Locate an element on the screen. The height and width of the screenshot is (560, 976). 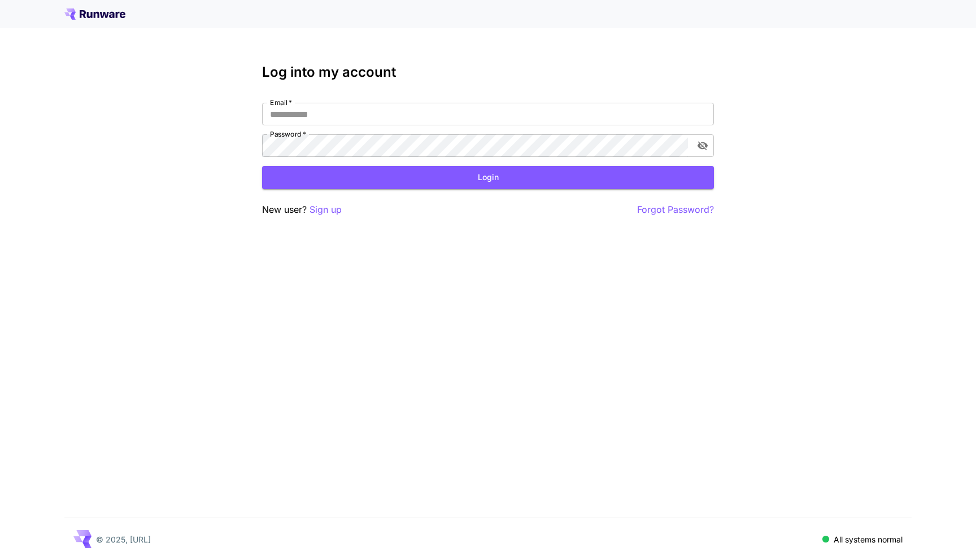
p: Sign up is located at coordinates (325, 210).